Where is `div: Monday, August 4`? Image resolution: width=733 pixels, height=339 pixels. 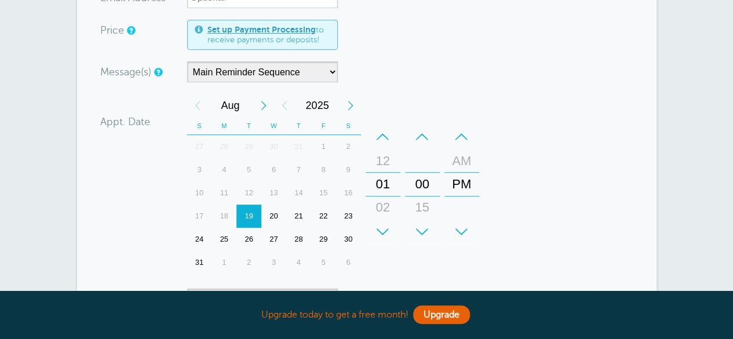 div: Monday, August 4 is located at coordinates (224, 170).